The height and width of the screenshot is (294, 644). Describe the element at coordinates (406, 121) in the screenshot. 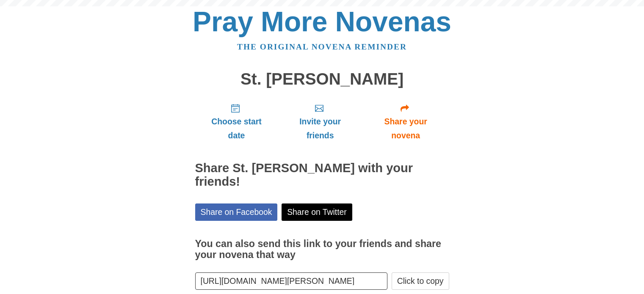

I see `a: Share your novena` at that location.